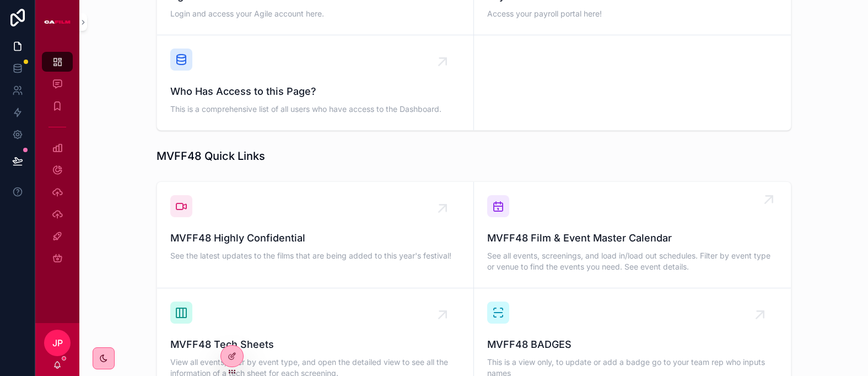  I want to click on span: See all events, screenings, and load in/load out schedules. Filter by event type or venue to find..., so click(632, 261).